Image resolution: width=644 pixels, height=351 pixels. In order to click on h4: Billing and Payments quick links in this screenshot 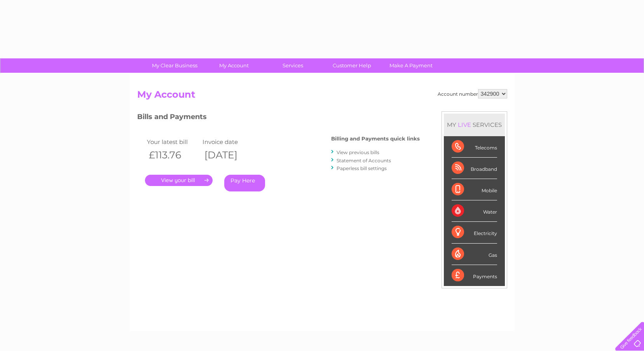, I will do `click(376, 139)`.